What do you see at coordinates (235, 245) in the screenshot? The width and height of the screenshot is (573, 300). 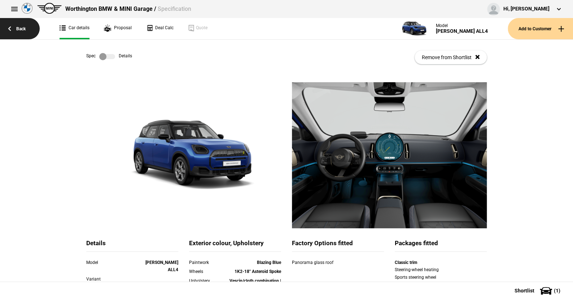 I see `div: Exterior colour, Upholstery` at bounding box center [235, 245].